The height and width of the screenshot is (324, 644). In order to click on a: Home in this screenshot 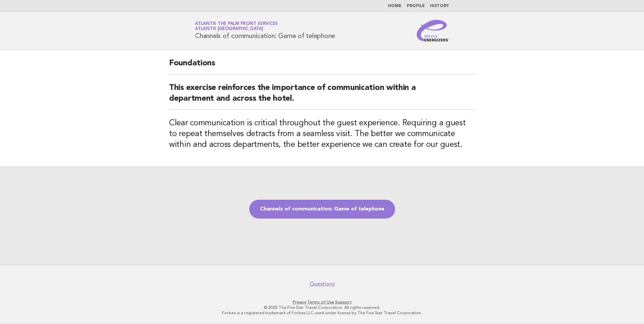, I will do `click(395, 6)`.